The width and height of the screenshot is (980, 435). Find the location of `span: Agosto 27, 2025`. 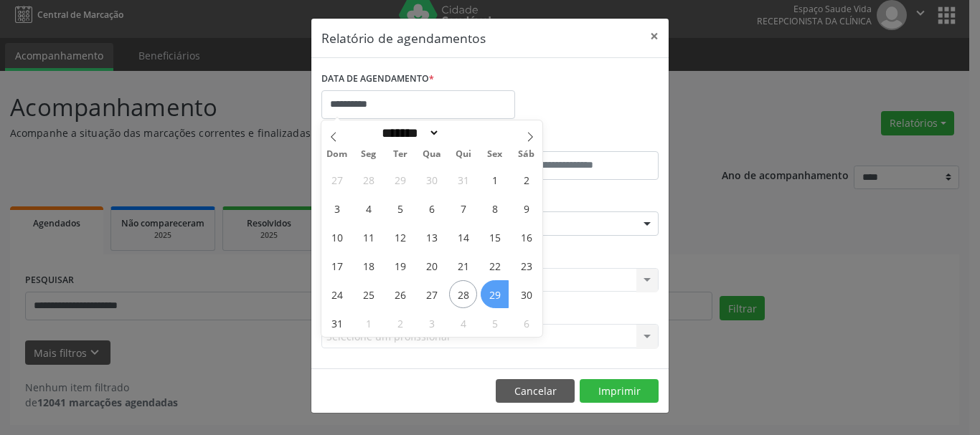

span: Agosto 27, 2025 is located at coordinates (431, 294).